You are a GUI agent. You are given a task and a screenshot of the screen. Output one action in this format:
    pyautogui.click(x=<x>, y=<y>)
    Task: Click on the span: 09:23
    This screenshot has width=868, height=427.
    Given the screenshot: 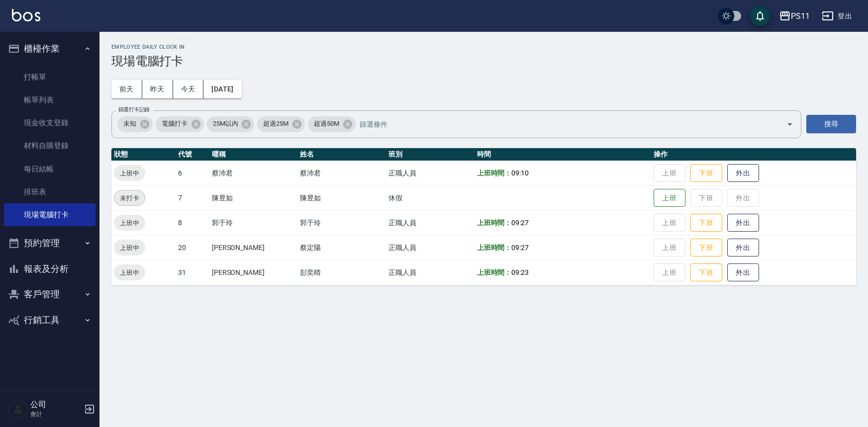 What is the action you would take?
    pyautogui.click(x=520, y=272)
    